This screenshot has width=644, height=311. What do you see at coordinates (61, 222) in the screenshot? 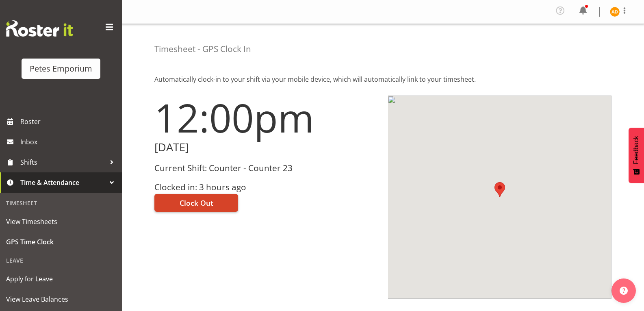
I see `a: View Timesheets` at bounding box center [61, 222].